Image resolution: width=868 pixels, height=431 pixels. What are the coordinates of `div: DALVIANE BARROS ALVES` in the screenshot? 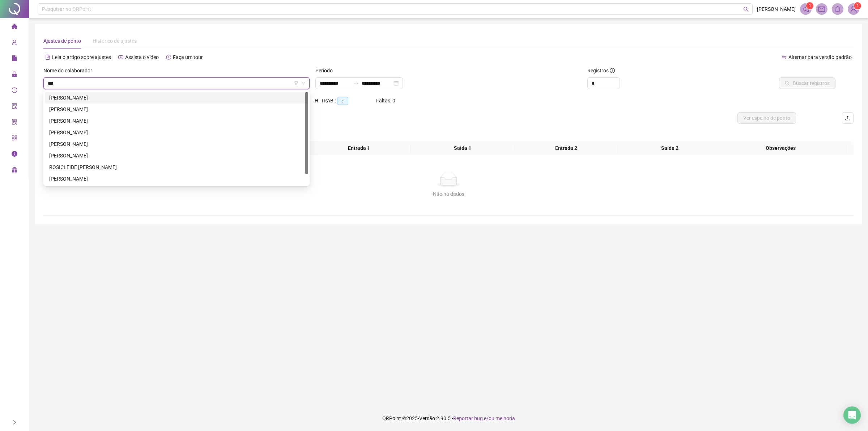 It's located at (176, 110).